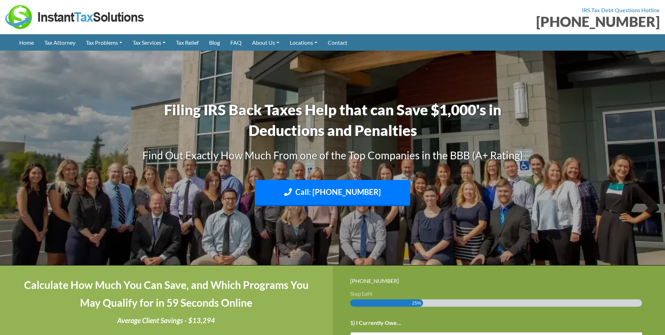  I want to click on h1: Filing IRS Back Taxes Help that can Save $1,000's in Deductions and Penalties, so click(333, 120).